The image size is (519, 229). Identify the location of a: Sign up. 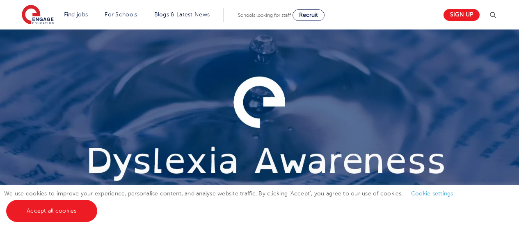
(461, 15).